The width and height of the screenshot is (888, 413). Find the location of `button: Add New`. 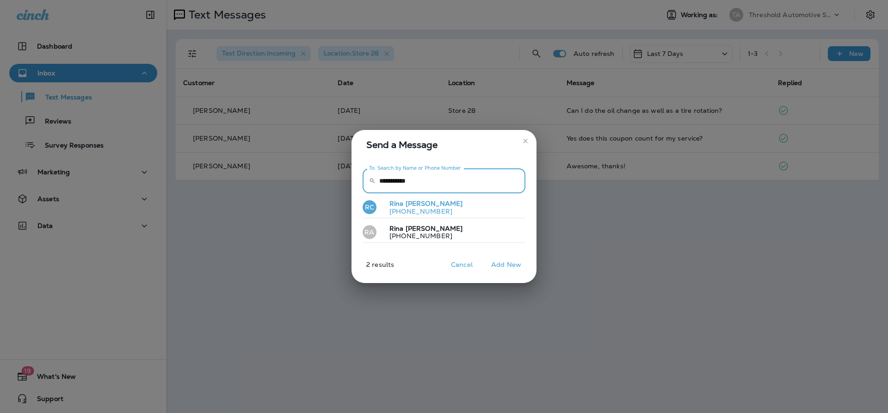

button: Add New is located at coordinates (506, 265).